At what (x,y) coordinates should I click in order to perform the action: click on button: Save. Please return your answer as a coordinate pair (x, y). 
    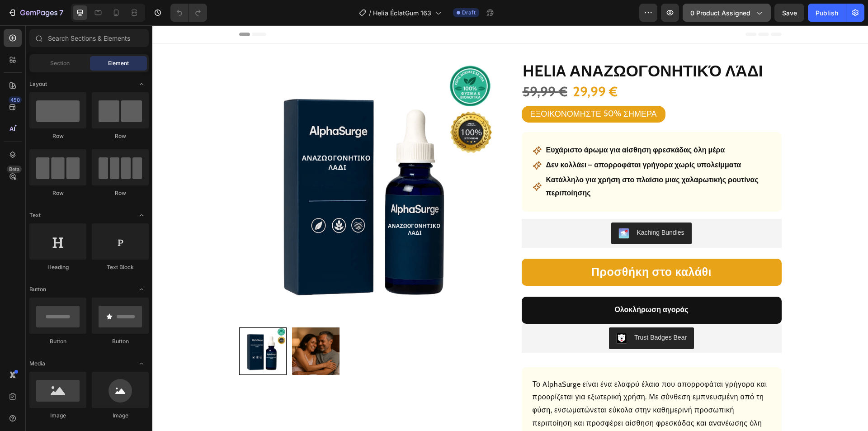
    Looking at the image, I should click on (790, 13).